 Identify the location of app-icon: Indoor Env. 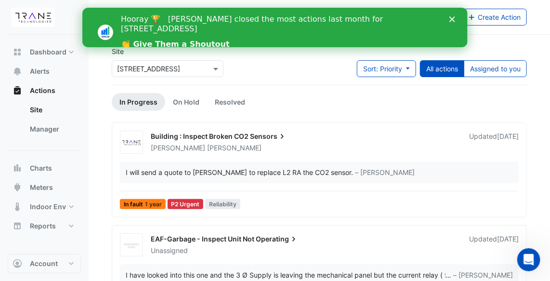
(17, 207).